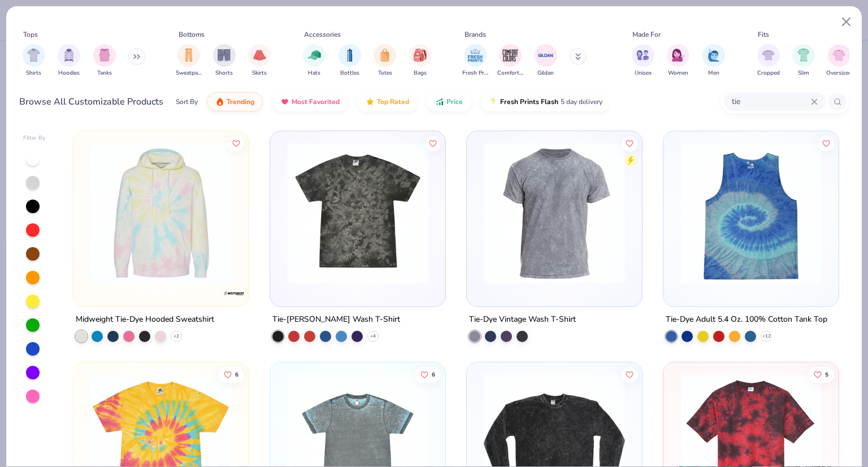  Describe the element at coordinates (768, 73) in the screenshot. I see `span: Cropped` at that location.